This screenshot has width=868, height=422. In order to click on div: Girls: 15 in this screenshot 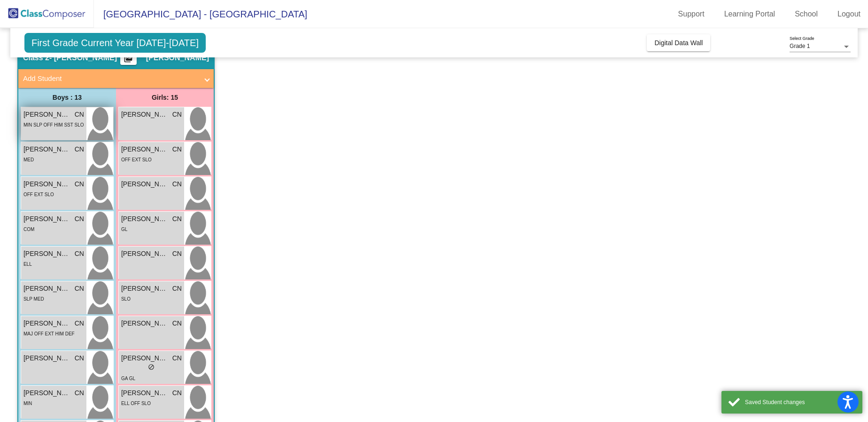, I will do `click(165, 97)`.